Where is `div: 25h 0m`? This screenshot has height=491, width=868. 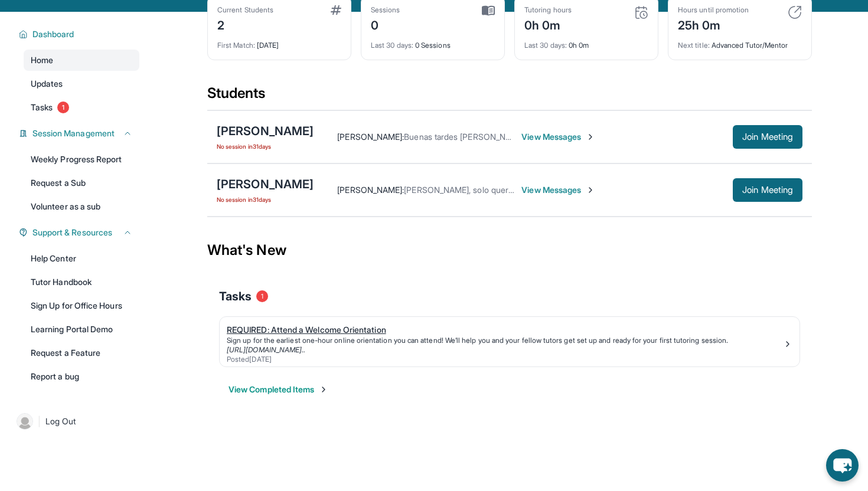
div: 25h 0m is located at coordinates (713, 24).